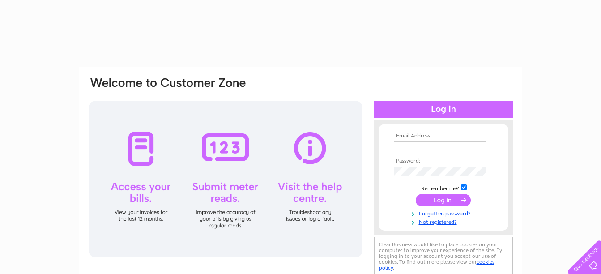  I want to click on th: Password:, so click(444, 161).